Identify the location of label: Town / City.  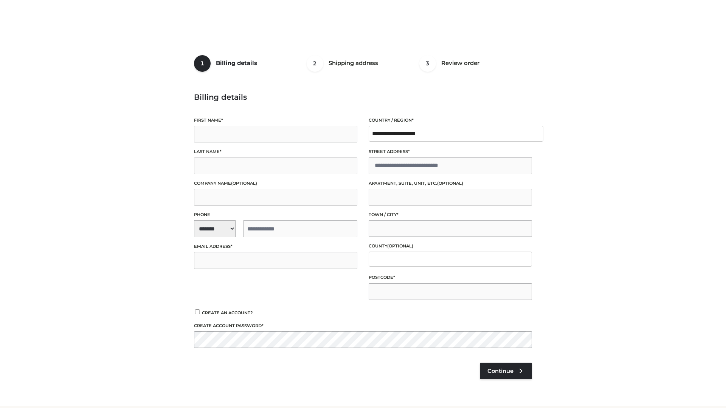
(450, 215).